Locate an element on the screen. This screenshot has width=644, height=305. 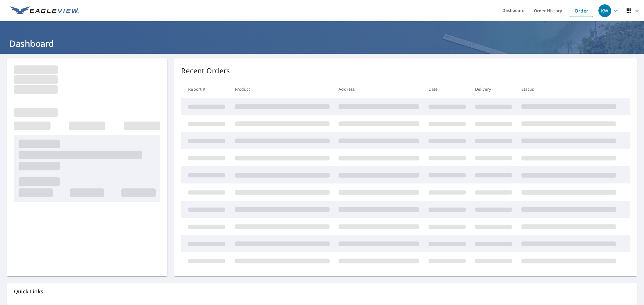
h1: Dashboard is located at coordinates (322, 43).